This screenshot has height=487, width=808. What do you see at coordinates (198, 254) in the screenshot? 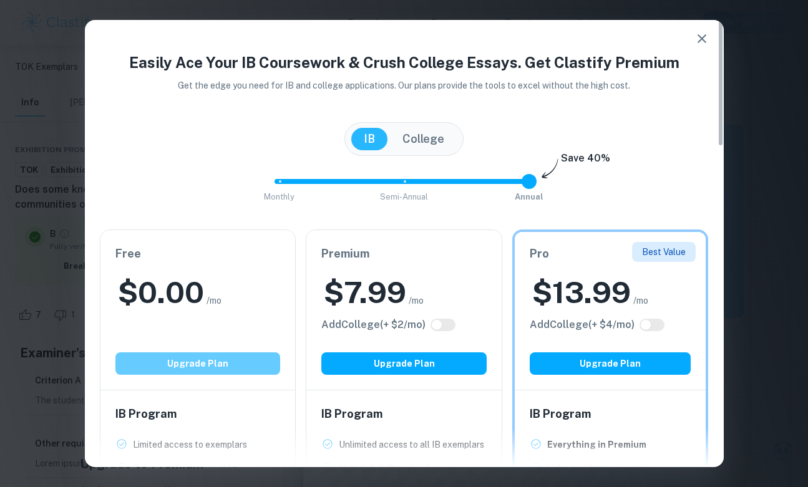
I see `h6: Free` at bounding box center [198, 254].